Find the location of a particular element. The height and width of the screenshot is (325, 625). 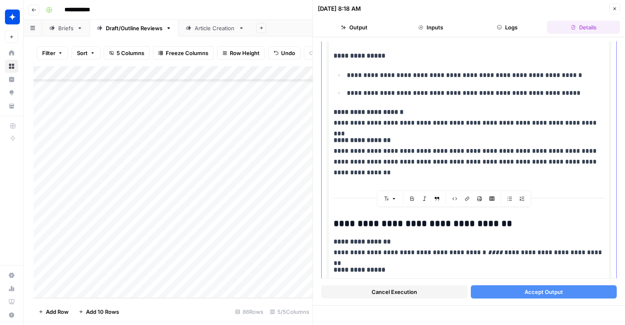

div: 5/5 Columns is located at coordinates (290, 311).